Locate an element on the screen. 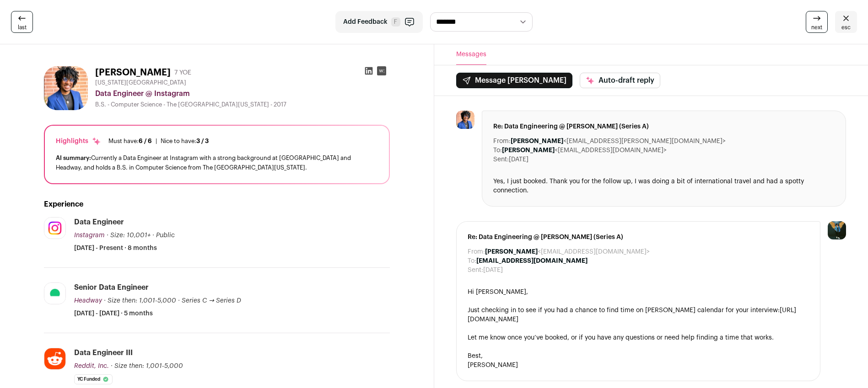  span: Instagram is located at coordinates (89, 236).